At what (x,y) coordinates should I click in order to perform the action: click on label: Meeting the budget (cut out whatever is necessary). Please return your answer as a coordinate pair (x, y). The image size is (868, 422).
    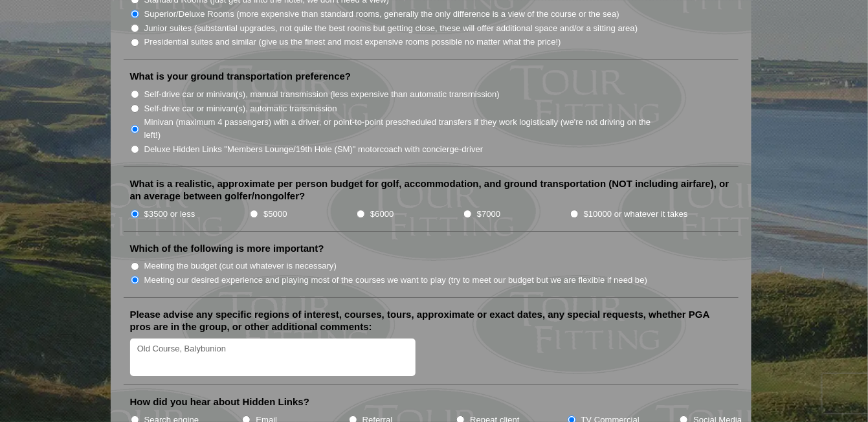
    Looking at the image, I should click on (240, 266).